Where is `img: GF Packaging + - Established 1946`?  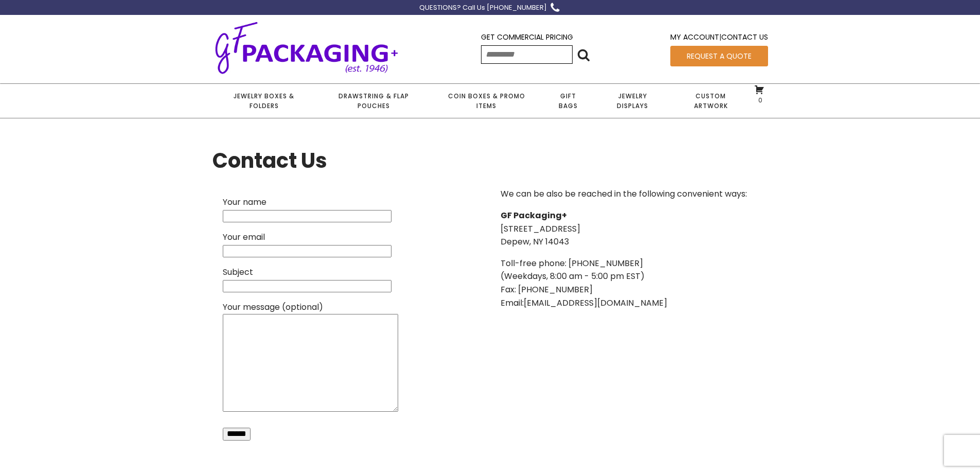
img: GF Packaging + - Established 1946 is located at coordinates (306, 47).